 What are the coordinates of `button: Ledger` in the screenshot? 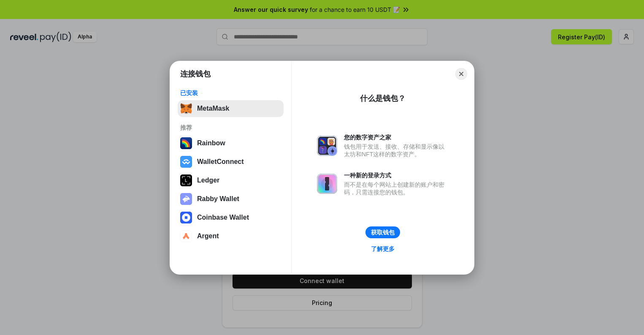 It's located at (230, 180).